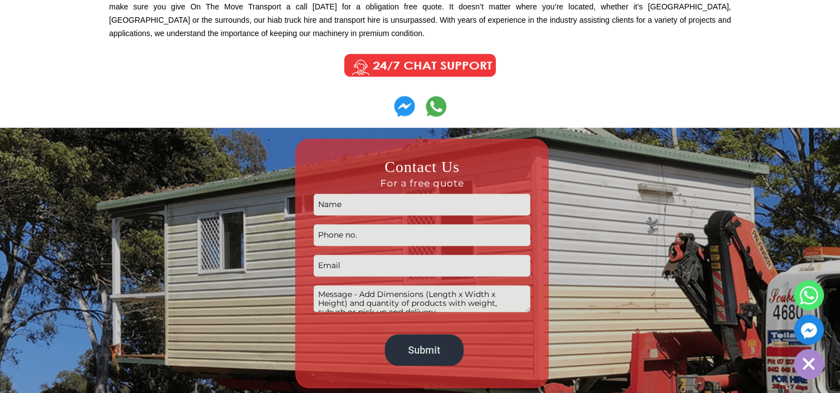 The height and width of the screenshot is (393, 840). I want to click on h3: Contact Us, so click(422, 173).